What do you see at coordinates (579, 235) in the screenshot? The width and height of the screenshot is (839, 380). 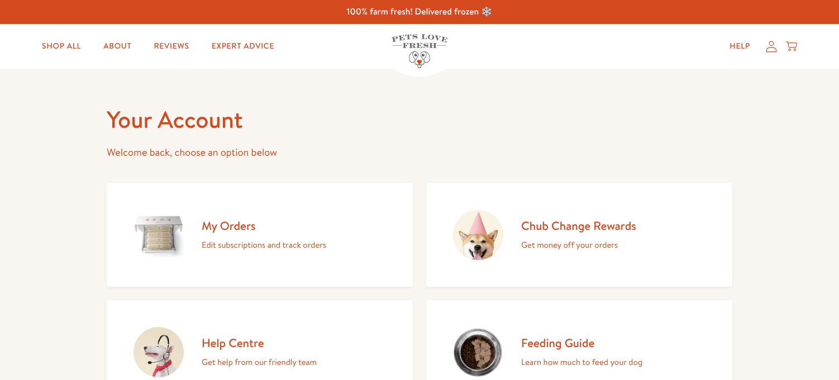 I see `a: Chub Change Rewards Get money off your orders` at bounding box center [579, 235].